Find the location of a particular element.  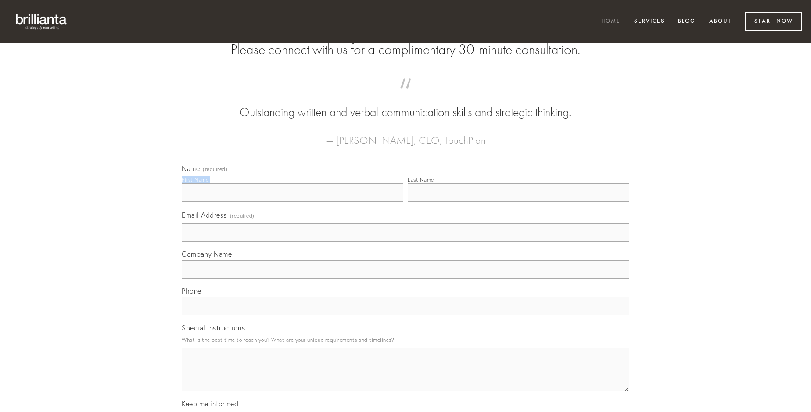

span: Keep me informed is located at coordinates (210, 404).